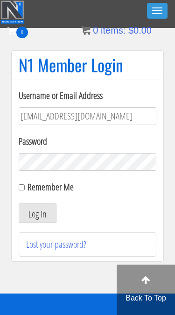  What do you see at coordinates (18, 30) in the screenshot?
I see `a: 0` at bounding box center [18, 30].